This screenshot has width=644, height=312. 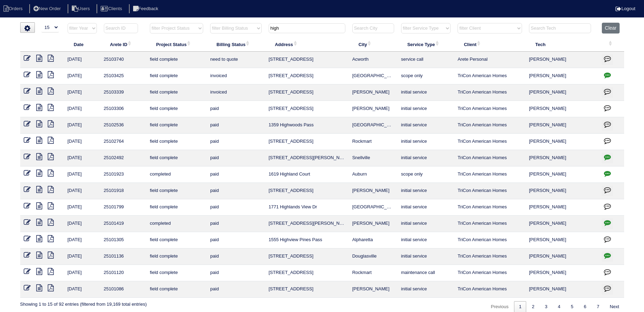 What do you see at coordinates (124, 191) in the screenshot?
I see `td: 25101918` at bounding box center [124, 191].